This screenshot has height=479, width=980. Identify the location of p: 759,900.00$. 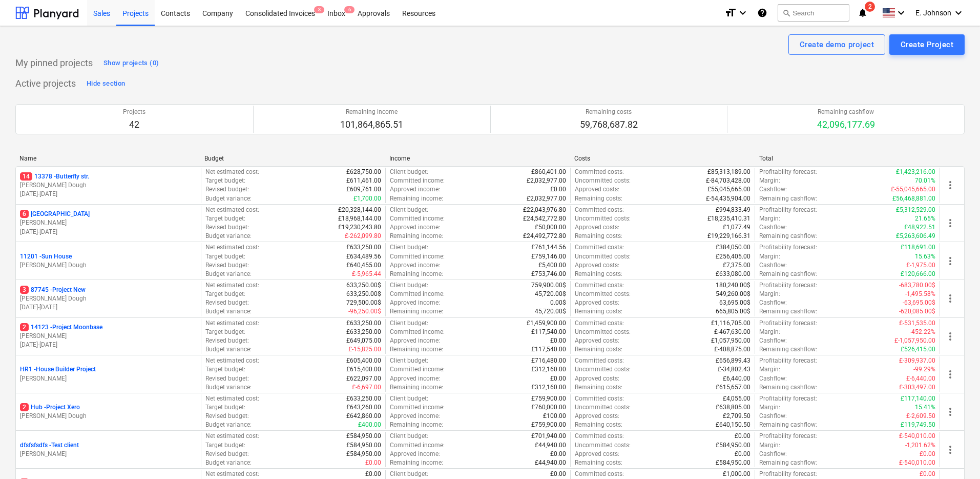
(549, 285).